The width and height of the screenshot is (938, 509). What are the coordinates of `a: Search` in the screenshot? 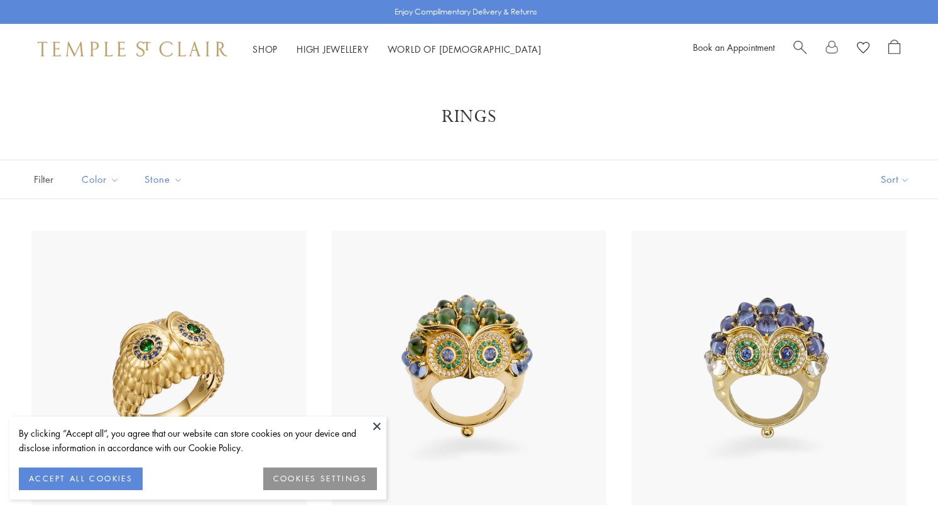 It's located at (800, 49).